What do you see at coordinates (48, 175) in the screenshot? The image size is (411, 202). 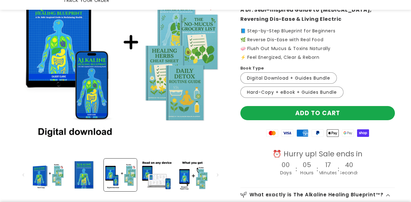 I see `button: Load image 2 in gallery view` at bounding box center [48, 175].